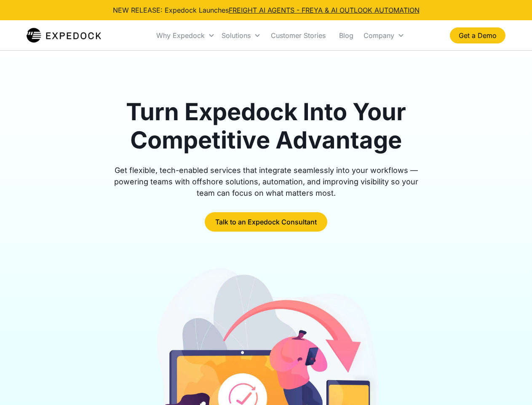 The image size is (532, 405). I want to click on a: home, so click(64, 36).